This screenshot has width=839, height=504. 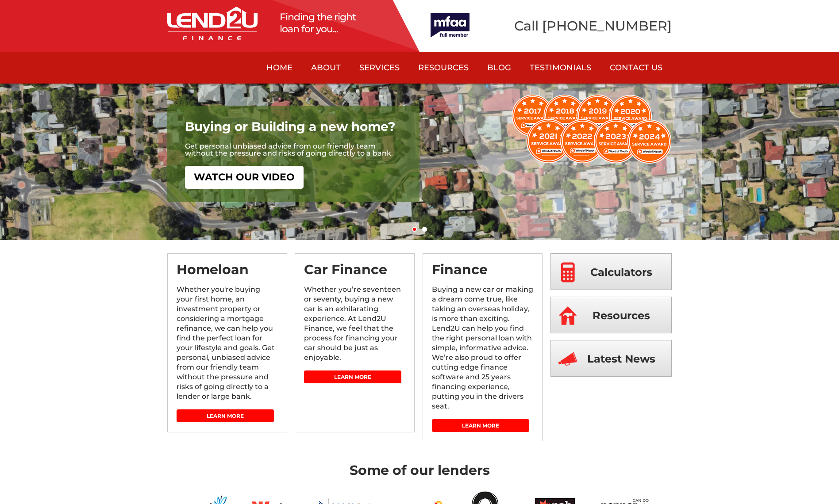 What do you see at coordinates (560, 68) in the screenshot?
I see `a: Testimonials` at bounding box center [560, 68].